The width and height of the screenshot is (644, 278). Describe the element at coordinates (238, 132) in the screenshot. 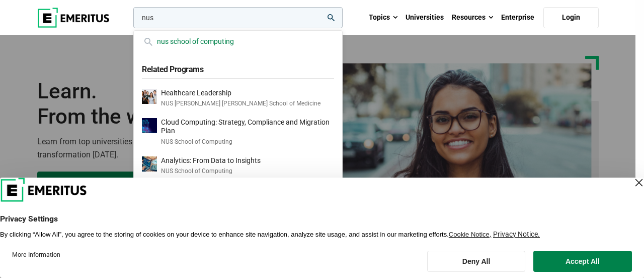

I see `a: Cloud Computing: Strategy, Compliance and Migration PlanNUS School of Computing` at that location.